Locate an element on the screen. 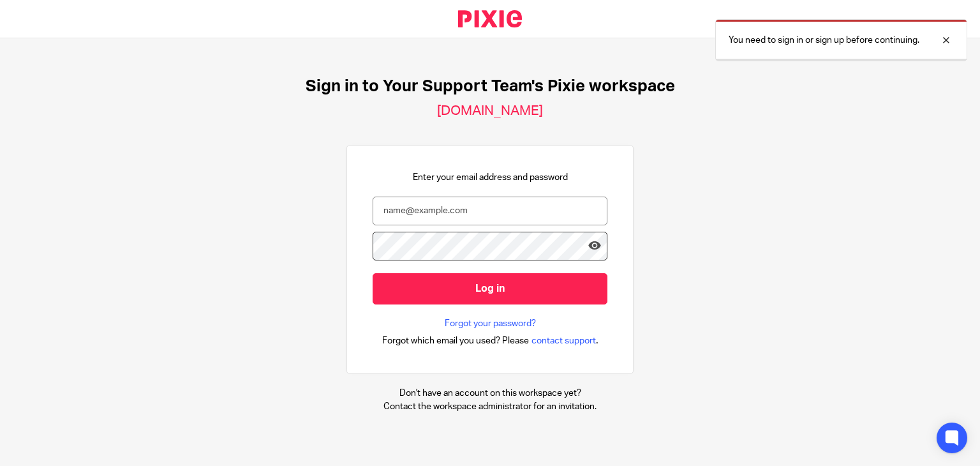 The image size is (980, 466). h1: Sign in to Your Support Team's Pixie workspace is located at coordinates (490, 86).